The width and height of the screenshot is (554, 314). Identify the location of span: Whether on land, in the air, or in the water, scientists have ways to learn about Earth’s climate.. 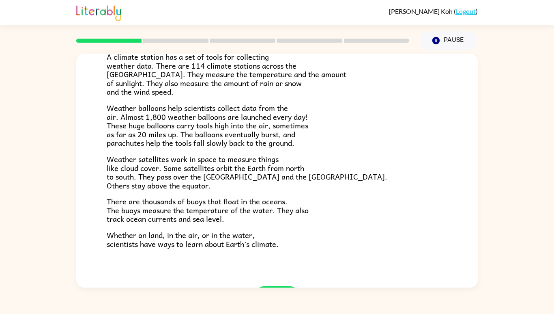
(193, 239).